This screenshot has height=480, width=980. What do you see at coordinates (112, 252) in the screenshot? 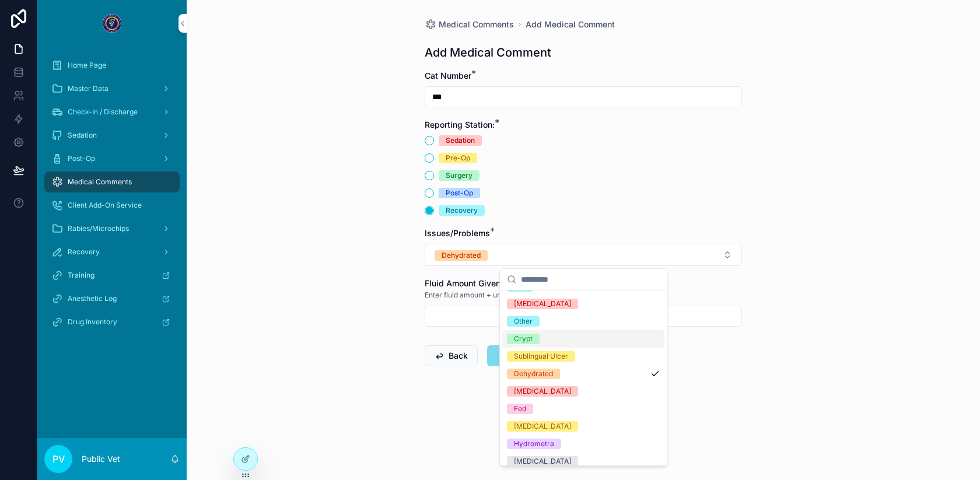
I see `a: Recovery` at bounding box center [112, 252].